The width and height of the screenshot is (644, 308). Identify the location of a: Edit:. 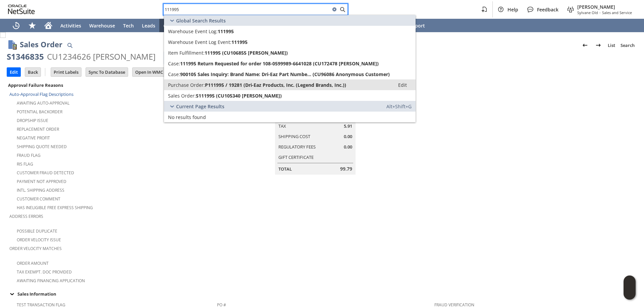
(402, 85).